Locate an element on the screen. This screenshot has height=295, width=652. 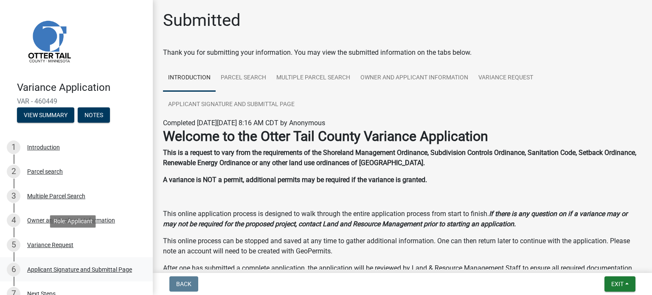
a: Introduction is located at coordinates (189, 78).